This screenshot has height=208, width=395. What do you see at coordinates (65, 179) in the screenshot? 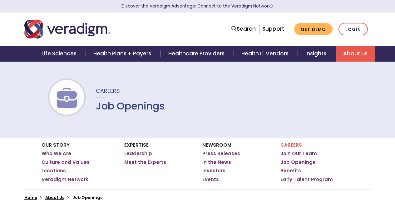
I see `a: Veradigm Network` at bounding box center [65, 179].